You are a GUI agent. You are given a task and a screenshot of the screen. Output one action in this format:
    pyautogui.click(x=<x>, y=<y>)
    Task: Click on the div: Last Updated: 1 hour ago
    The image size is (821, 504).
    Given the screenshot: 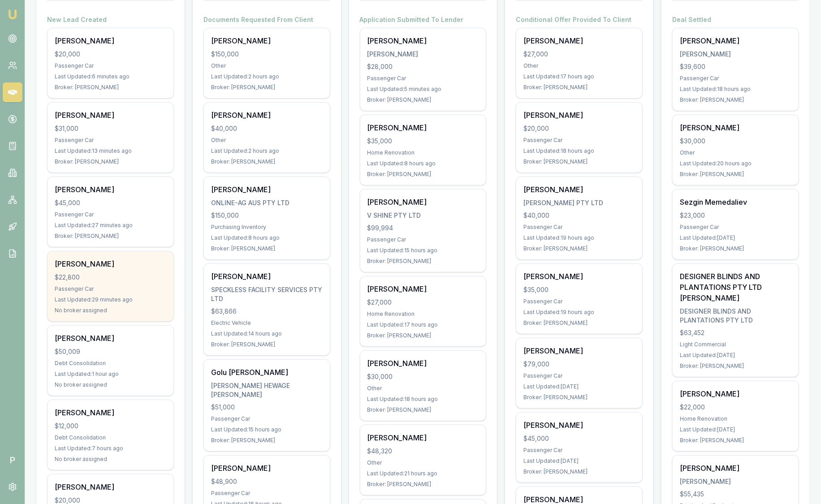 What is the action you would take?
    pyautogui.click(x=110, y=374)
    